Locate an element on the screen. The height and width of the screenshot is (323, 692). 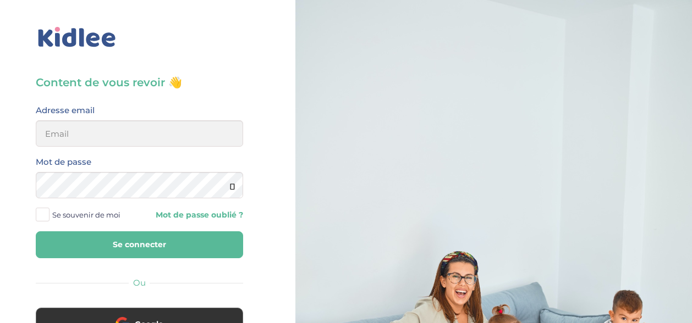
h3: Content de vous revoir 👋 is located at coordinates (139, 82).